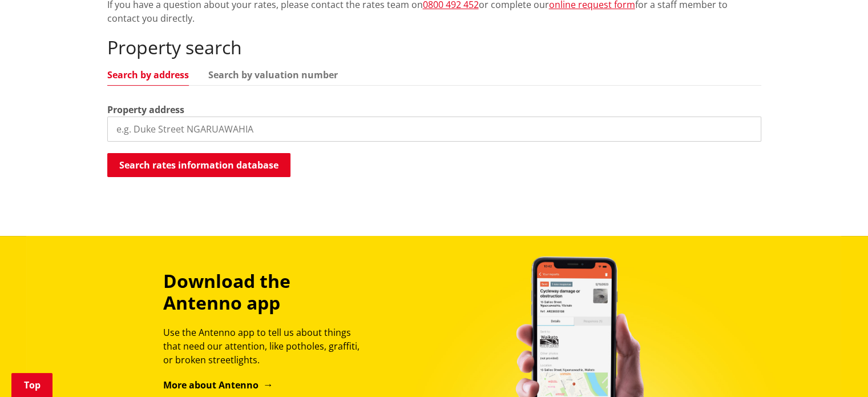  Describe the element at coordinates (435, 47) in the screenshot. I see `h2: Property search` at that location.